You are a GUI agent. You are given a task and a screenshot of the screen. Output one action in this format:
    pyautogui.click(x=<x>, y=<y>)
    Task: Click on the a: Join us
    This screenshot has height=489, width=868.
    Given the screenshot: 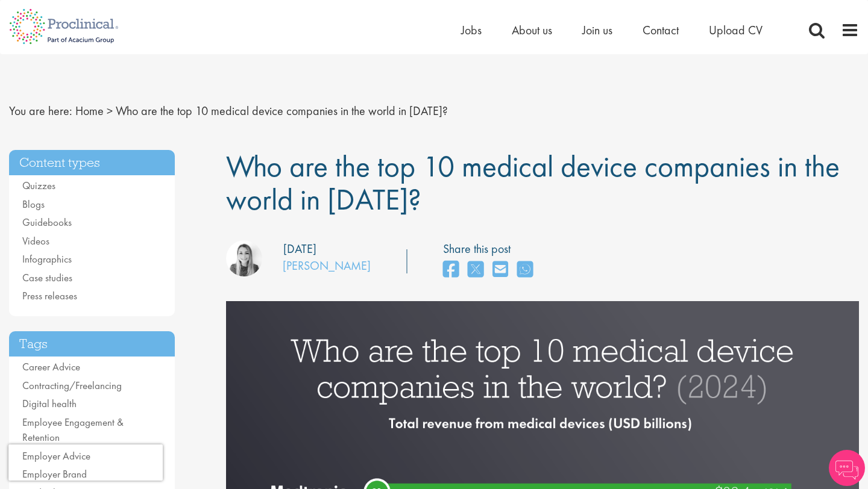 What is the action you would take?
    pyautogui.click(x=597, y=30)
    